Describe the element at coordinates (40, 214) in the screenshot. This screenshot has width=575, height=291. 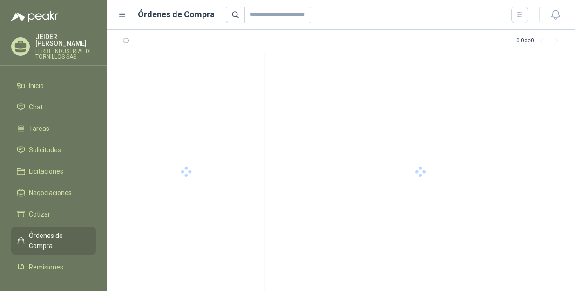
I see `span: Cotizar` at that location.